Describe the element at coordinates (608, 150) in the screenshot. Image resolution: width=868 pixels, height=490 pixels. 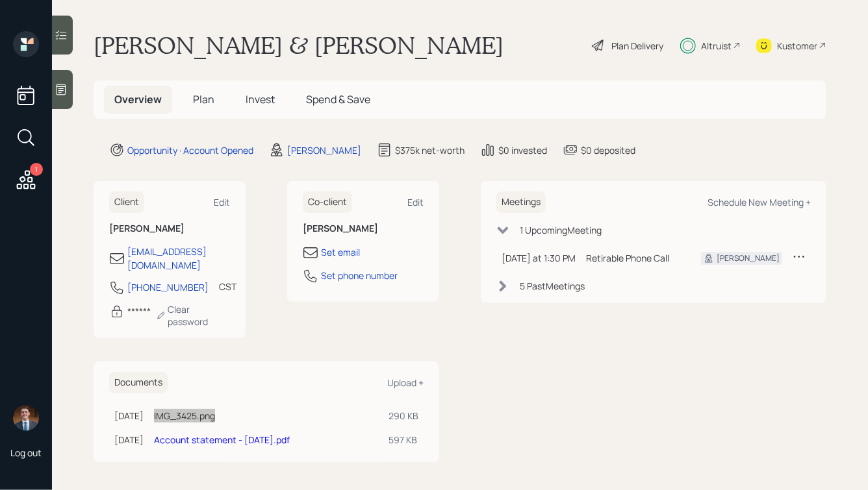
I see `div: $0 deposited` at that location.